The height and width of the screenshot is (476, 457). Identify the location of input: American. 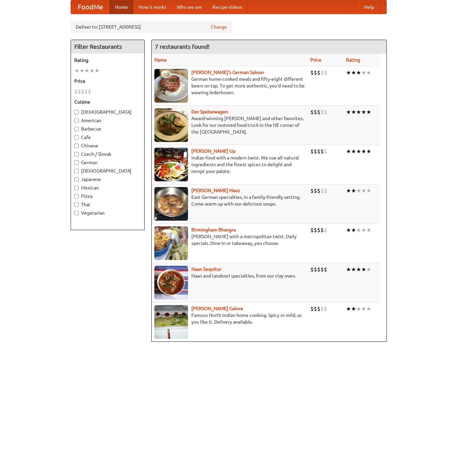
(76, 120).